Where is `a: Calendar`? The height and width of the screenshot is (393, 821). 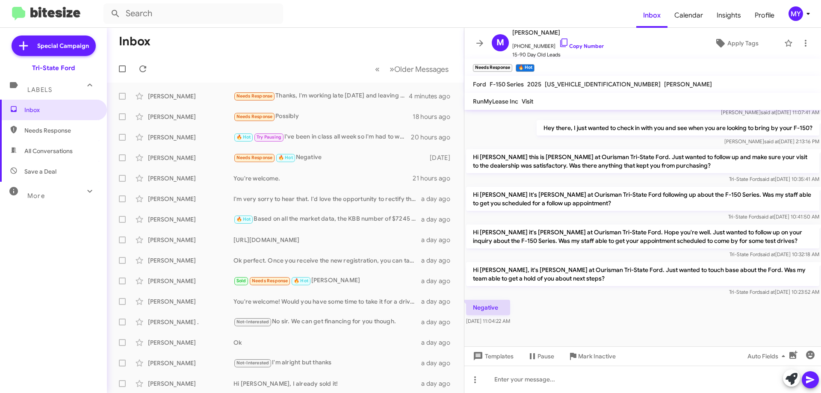 a: Calendar is located at coordinates (689, 15).